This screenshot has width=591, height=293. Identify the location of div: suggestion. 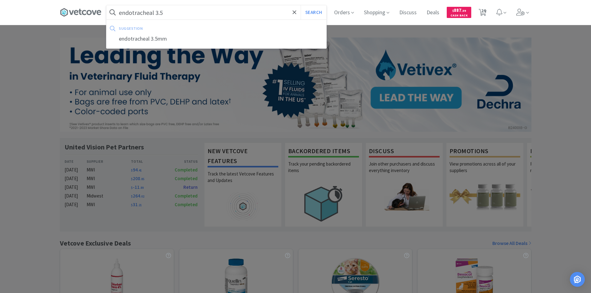
(176, 28).